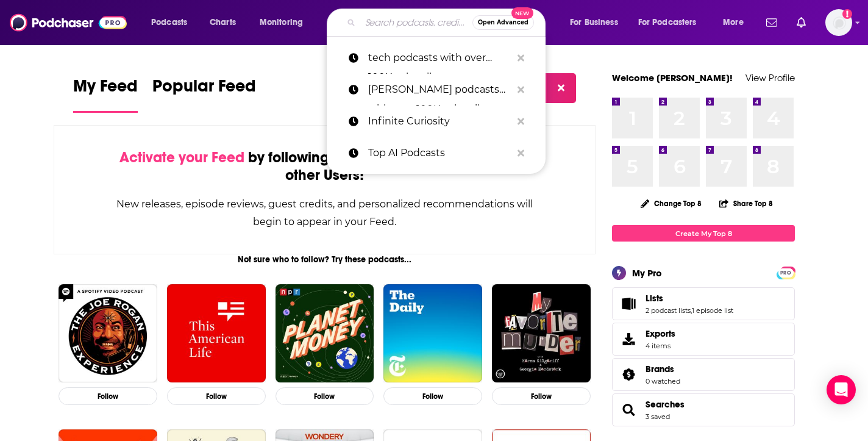 Image resolution: width=868 pixels, height=441 pixels. Describe the element at coordinates (281, 22) in the screenshot. I see `span: Monitoring` at that location.